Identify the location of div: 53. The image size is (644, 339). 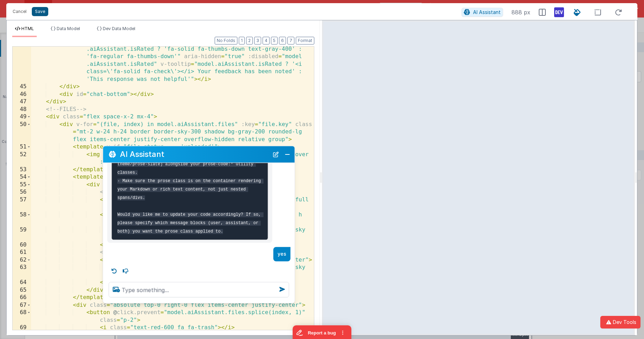
(22, 170).